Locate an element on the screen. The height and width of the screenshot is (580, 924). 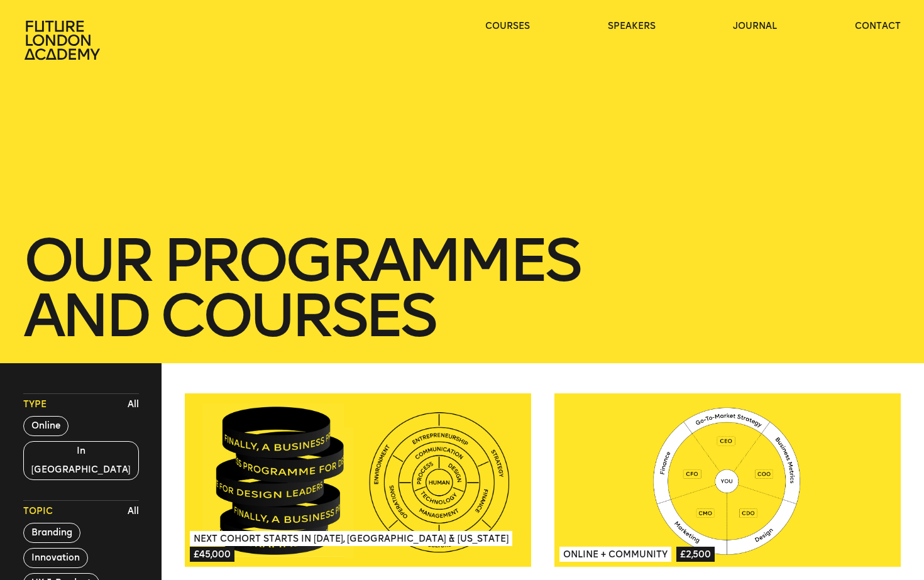
a: contact is located at coordinates (877, 26).